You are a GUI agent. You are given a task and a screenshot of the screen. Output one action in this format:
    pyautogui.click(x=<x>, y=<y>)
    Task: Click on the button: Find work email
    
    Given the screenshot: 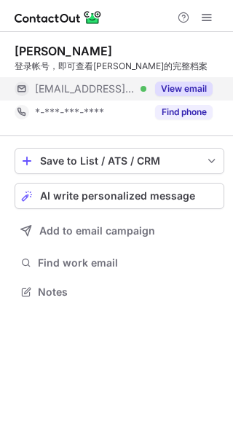 What is the action you would take?
    pyautogui.click(x=119, y=263)
    